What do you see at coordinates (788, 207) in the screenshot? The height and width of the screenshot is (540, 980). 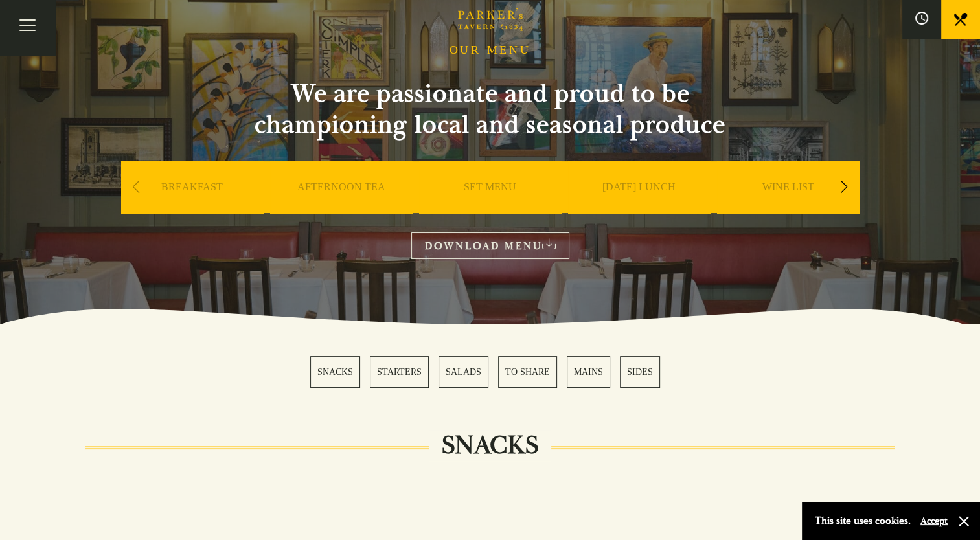 I see `div: 5 / 9` at bounding box center [788, 207].